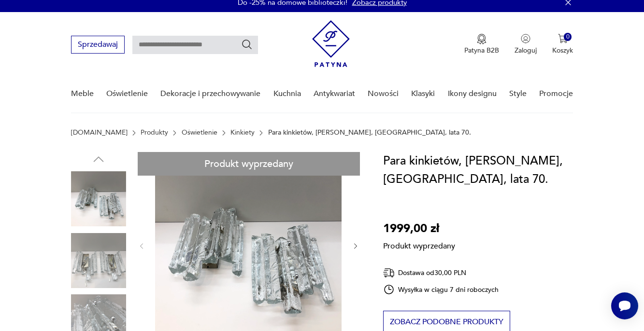  What do you see at coordinates (82, 94) in the screenshot?
I see `a: Meble` at bounding box center [82, 94].